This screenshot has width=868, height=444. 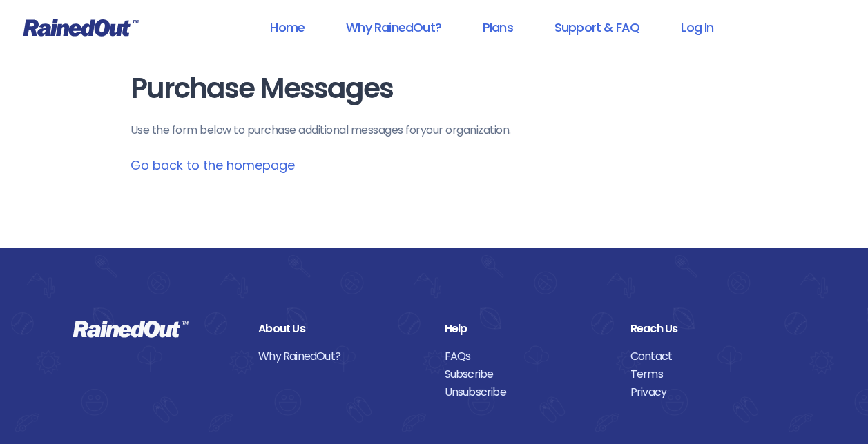 I want to click on a: Subscribe, so click(x=526, y=375).